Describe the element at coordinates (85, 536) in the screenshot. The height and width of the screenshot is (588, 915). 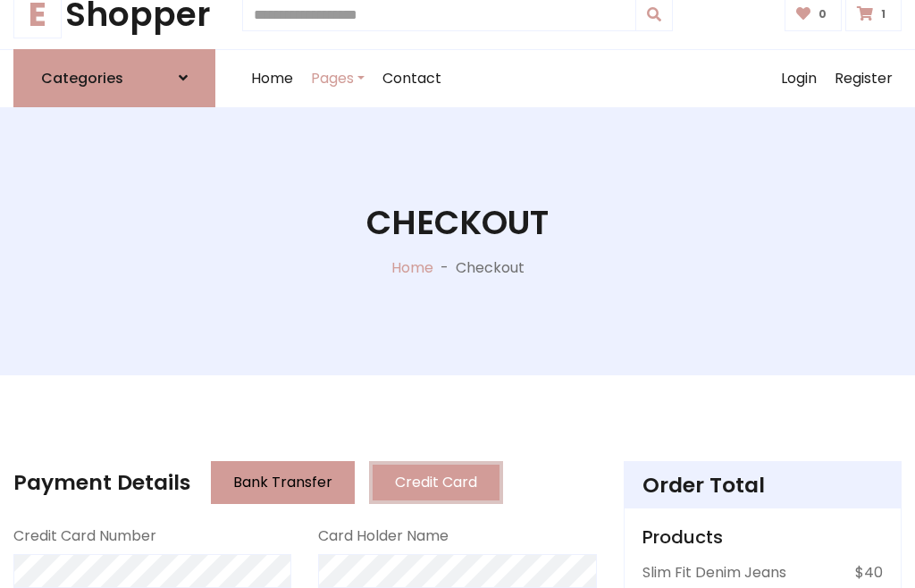
I see `label: Credit Card Number` at that location.